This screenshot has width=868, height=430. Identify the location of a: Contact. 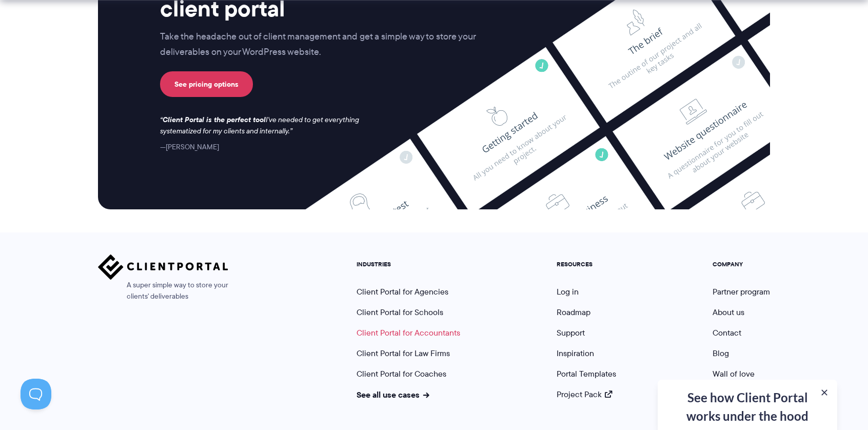
(728, 333).